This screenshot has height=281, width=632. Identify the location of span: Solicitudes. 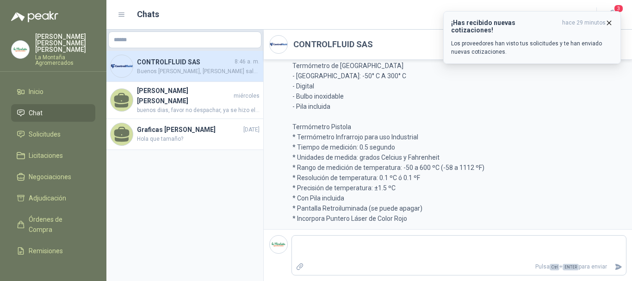
(44, 134).